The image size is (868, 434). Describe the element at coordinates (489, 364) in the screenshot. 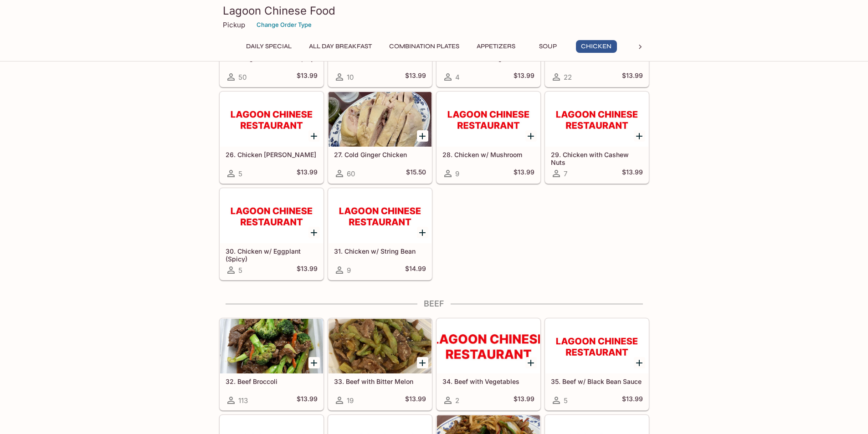

I see `a: 34. Beef with Vegetables2$13.99` at that location.